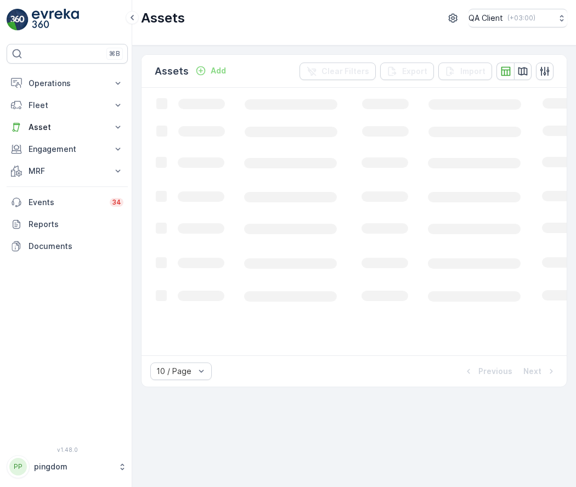 This screenshot has height=487, width=576. I want to click on p: Clear Filters, so click(345, 71).